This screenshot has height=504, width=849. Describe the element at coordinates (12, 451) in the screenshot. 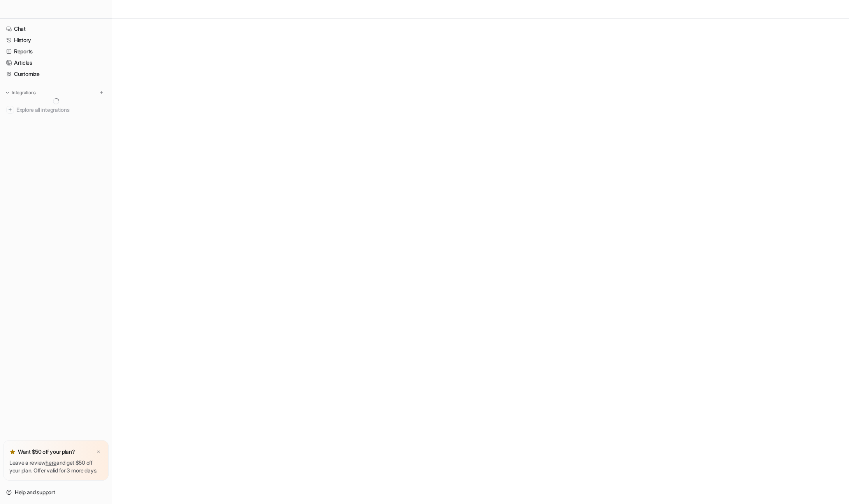

I see `img: star` at that location.